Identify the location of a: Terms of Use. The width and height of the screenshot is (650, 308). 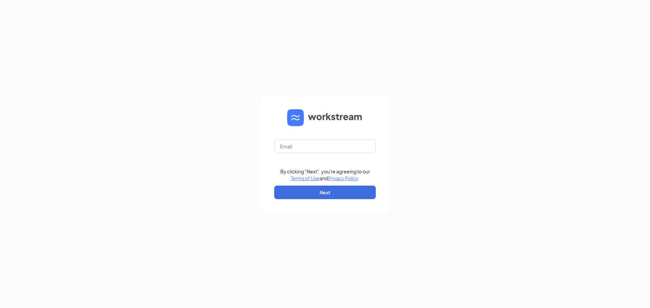
(305, 178).